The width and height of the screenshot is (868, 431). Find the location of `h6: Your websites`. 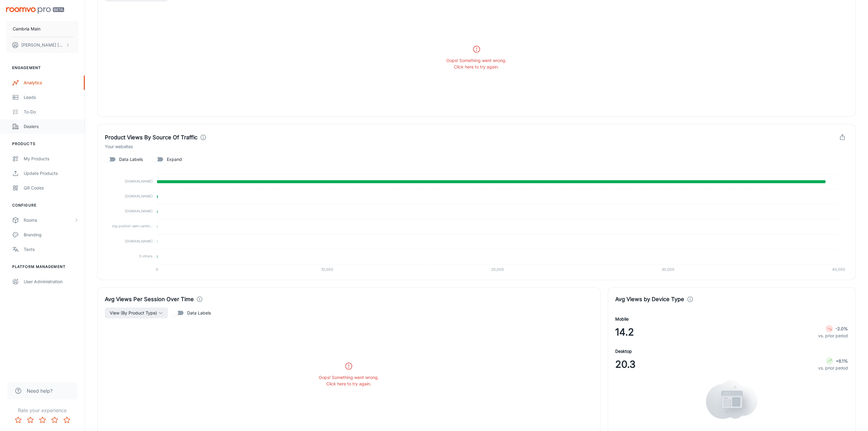

h6: Your websites is located at coordinates (477, 146).